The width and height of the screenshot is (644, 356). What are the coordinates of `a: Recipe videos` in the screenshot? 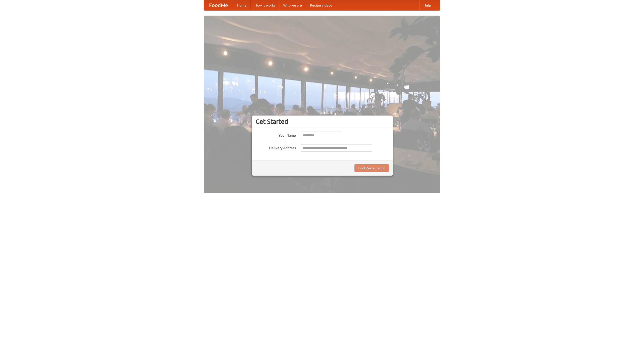 It's located at (321, 5).